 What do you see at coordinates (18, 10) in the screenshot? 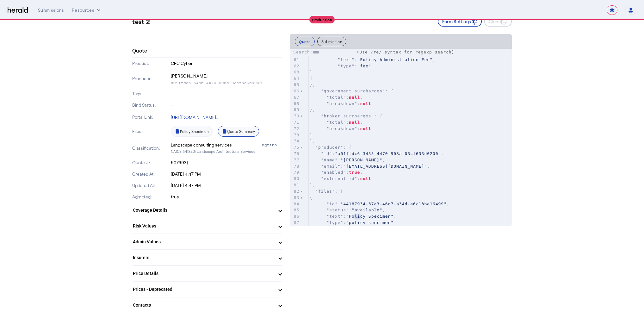
I see `img: Herald Logo` at bounding box center [18, 10].